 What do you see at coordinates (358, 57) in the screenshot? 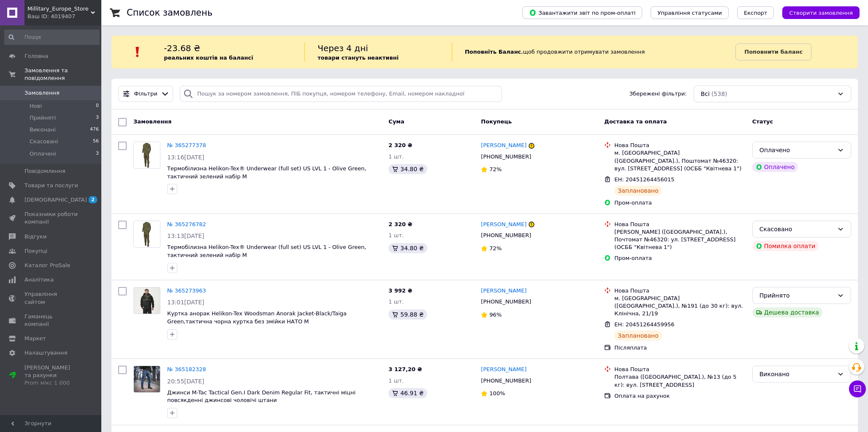
I see `b: товари стануть неактивні` at bounding box center [358, 57].